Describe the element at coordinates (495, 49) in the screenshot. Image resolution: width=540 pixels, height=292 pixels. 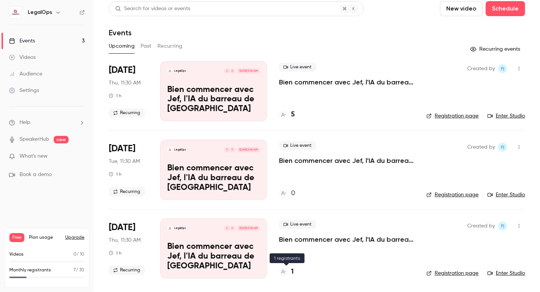
I see `button: Recurring events` at that location.